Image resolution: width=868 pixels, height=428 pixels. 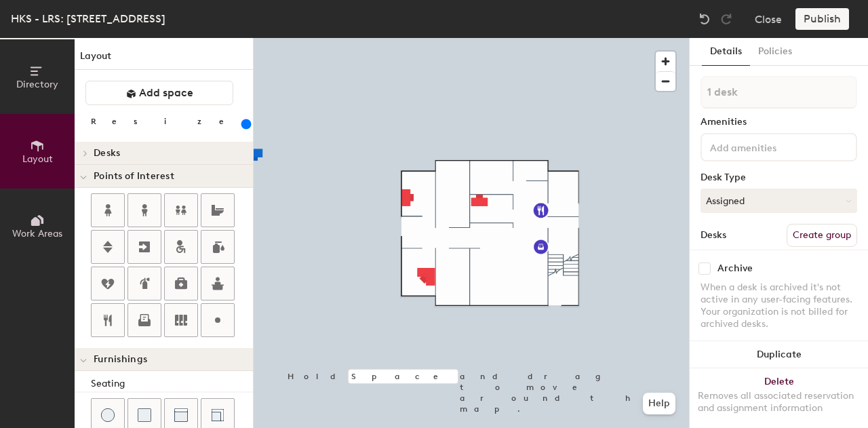 I want to click on div: When a desk is archived it's not active in any user-facing features. Your organization is not bil..., so click(x=778, y=306).